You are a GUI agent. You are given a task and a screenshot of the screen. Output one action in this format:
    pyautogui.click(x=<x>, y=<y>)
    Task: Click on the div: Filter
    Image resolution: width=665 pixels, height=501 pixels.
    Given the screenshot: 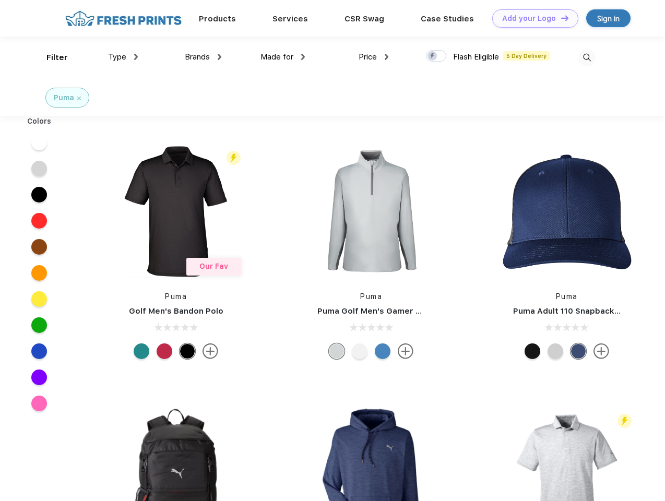 What is the action you would take?
    pyautogui.click(x=57, y=57)
    